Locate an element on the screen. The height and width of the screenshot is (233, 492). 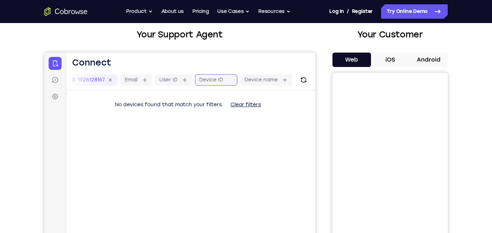
label: Email is located at coordinates (87, 27).